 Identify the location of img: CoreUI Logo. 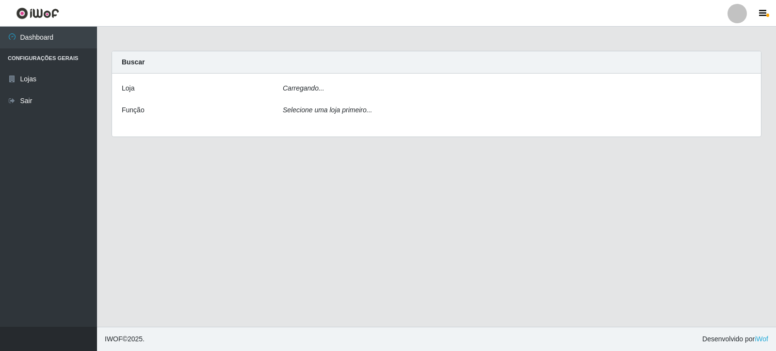
(37, 13).